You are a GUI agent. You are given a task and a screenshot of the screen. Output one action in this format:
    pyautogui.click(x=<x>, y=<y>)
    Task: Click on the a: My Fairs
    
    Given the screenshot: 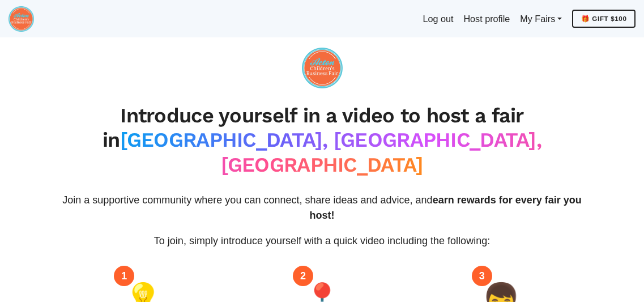 What is the action you would take?
    pyautogui.click(x=542, y=19)
    